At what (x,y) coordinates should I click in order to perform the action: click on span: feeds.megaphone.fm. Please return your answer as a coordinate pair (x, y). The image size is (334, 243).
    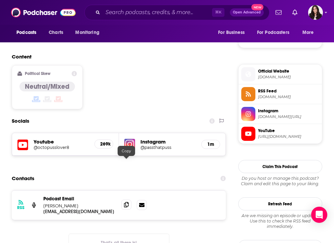
    Looking at the image, I should click on (289, 97).